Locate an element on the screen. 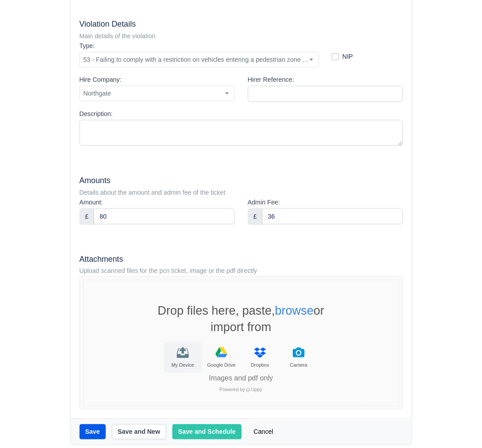 This screenshot has height=448, width=482. button: Save and New is located at coordinates (139, 432).